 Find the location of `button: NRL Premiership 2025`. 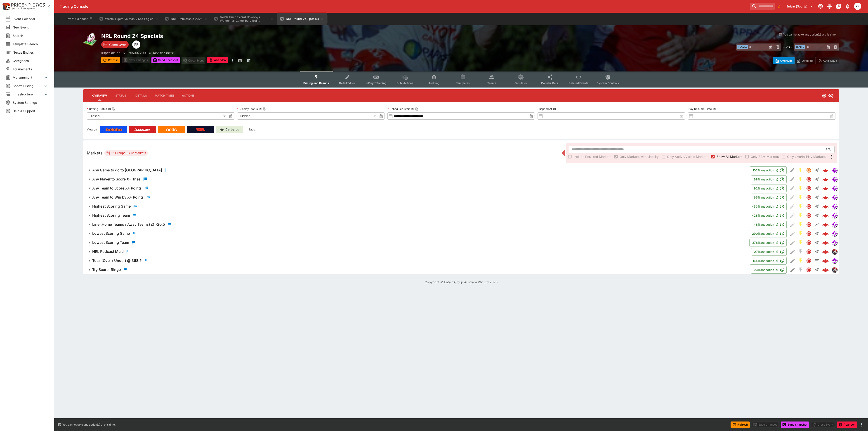

button: NRL Premiership 2025 is located at coordinates (186, 19).